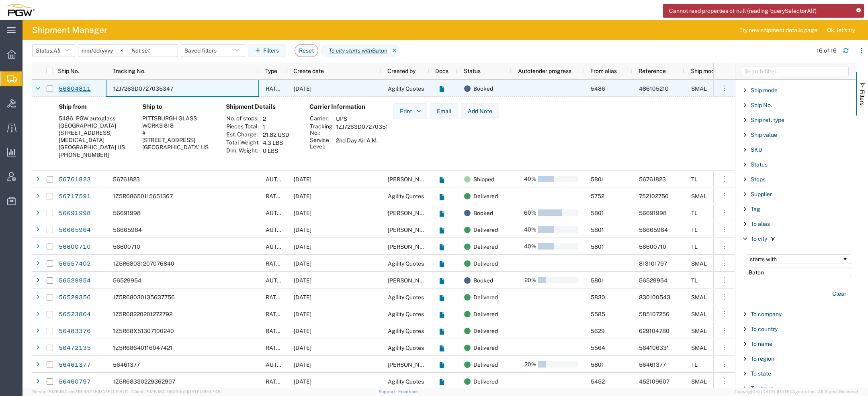 The image size is (868, 396). I want to click on td: 1, so click(276, 127).